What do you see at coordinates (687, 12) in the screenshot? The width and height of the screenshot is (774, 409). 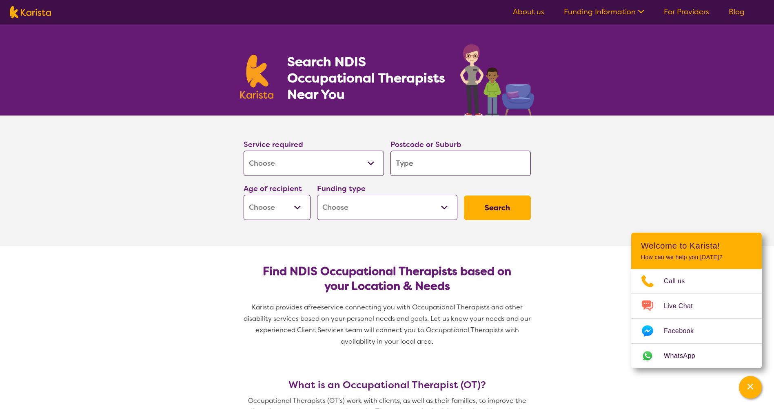 I see `a: For Providers` at bounding box center [687, 12].